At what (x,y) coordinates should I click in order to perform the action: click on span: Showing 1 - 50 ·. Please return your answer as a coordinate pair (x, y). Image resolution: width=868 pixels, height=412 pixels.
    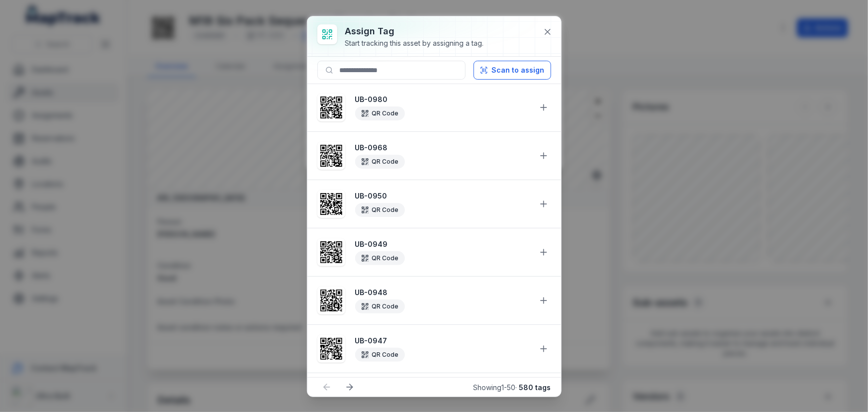
    Looking at the image, I should click on (512, 387).